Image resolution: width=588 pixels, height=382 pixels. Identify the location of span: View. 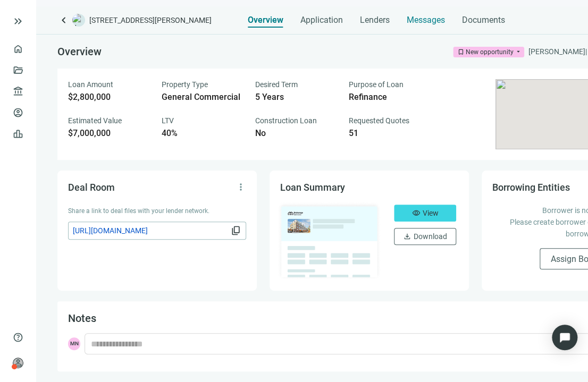
(430, 213).